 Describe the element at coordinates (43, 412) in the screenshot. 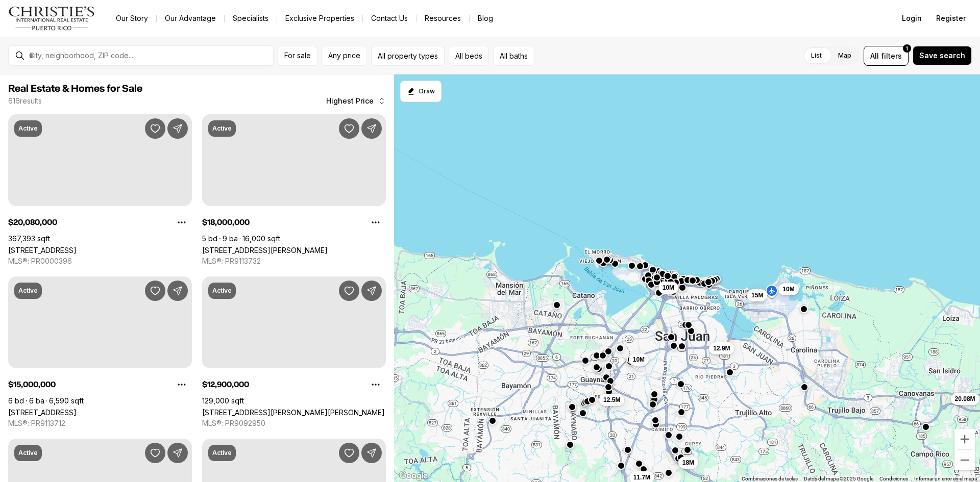

I see `a: 20 AMAPOLA ST, CAROLINA PR, 00979` at that location.